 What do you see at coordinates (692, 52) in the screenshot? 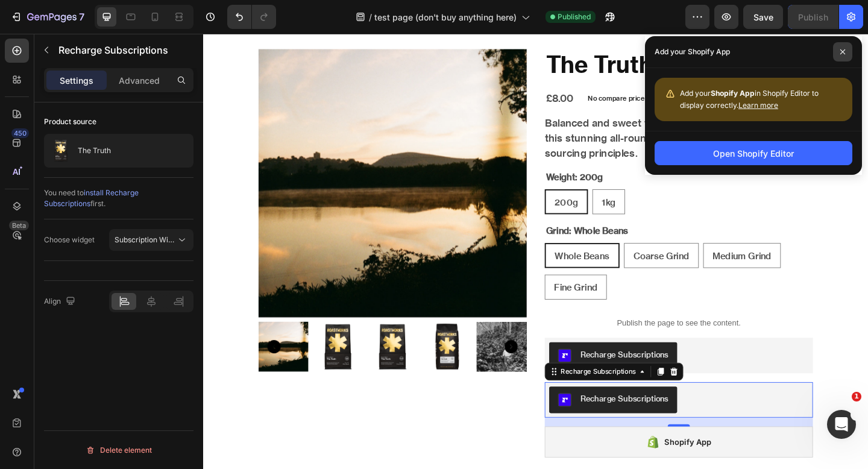
I see `p: Add your Shopify App` at bounding box center [692, 52].